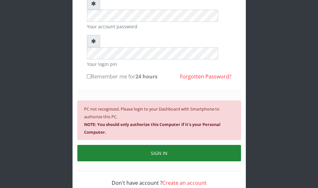 Image resolution: width=318 pixels, height=188 pixels. Describe the element at coordinates (159, 179) in the screenshot. I see `div: Don't have account ?` at that location.